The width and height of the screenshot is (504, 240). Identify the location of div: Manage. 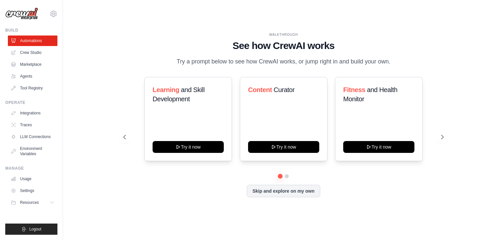
(31, 168).